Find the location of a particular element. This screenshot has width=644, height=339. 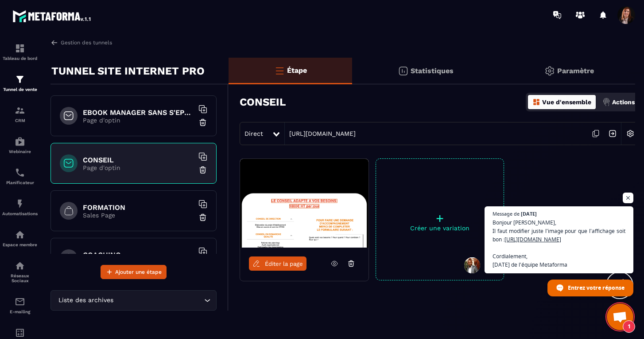

p: Planificateur is located at coordinates (20, 182).